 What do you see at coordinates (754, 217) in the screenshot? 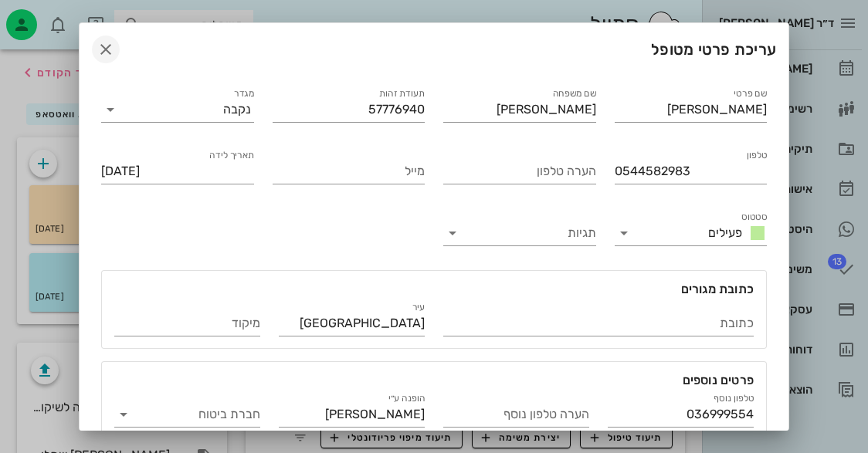
I see `label: סטטוס` at bounding box center [754, 217].